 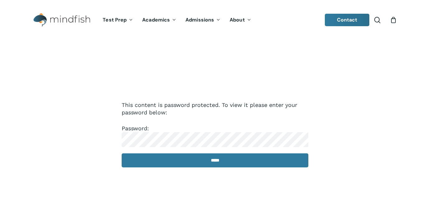 What do you see at coordinates (200, 20) in the screenshot?
I see `span: Admissions` at bounding box center [200, 20].